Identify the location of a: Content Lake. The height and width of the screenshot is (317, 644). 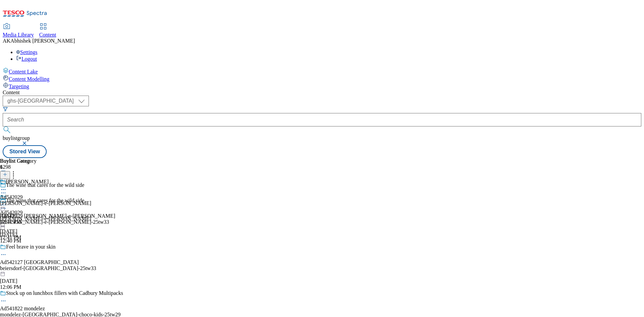
(322, 71).